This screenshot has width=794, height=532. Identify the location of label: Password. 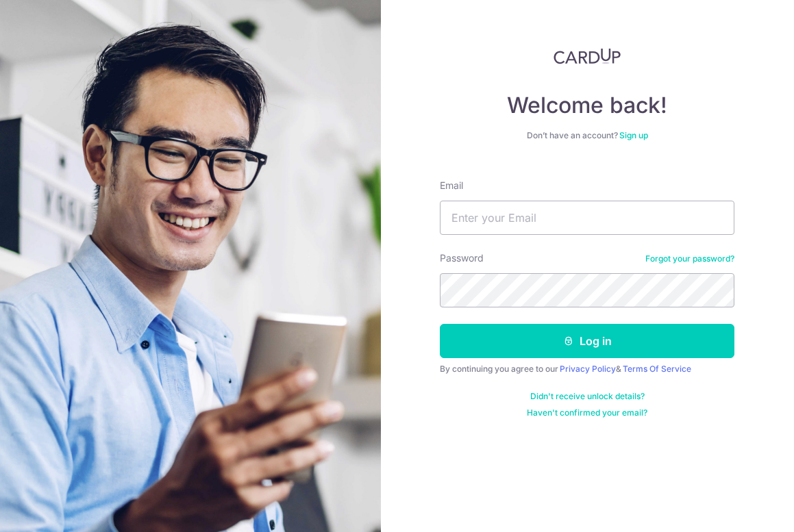
(462, 258).